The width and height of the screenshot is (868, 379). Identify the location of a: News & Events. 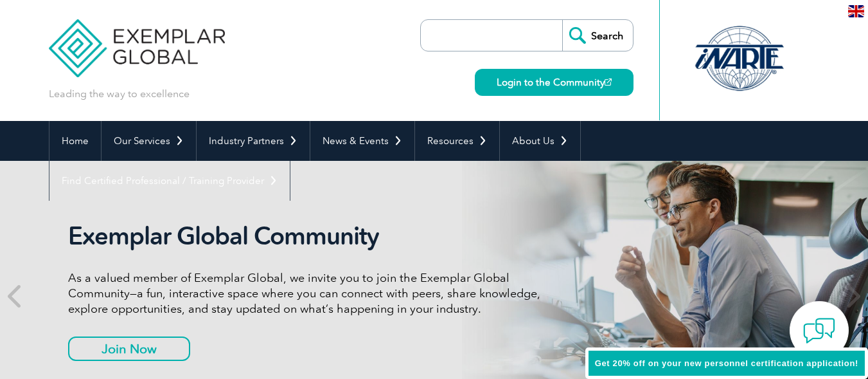
(362, 140).